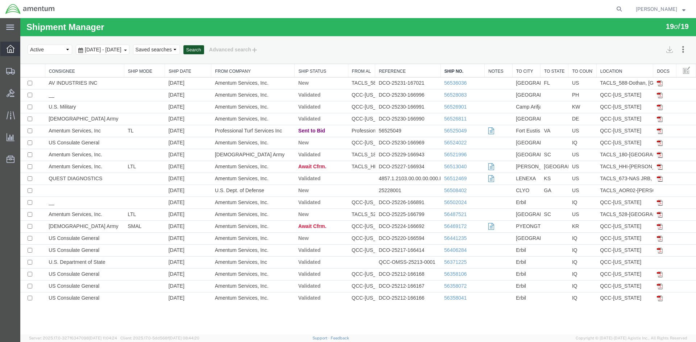 This screenshot has height=342, width=696. I want to click on span: 19, so click(664, 8).